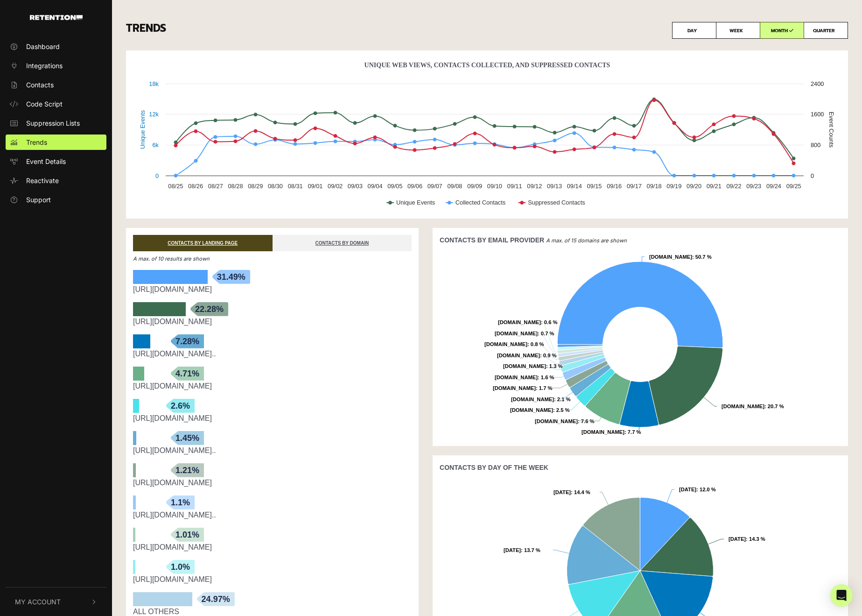  What do you see at coordinates (527, 355) in the screenshot?
I see `text: : 0.9 %` at bounding box center [527, 355].